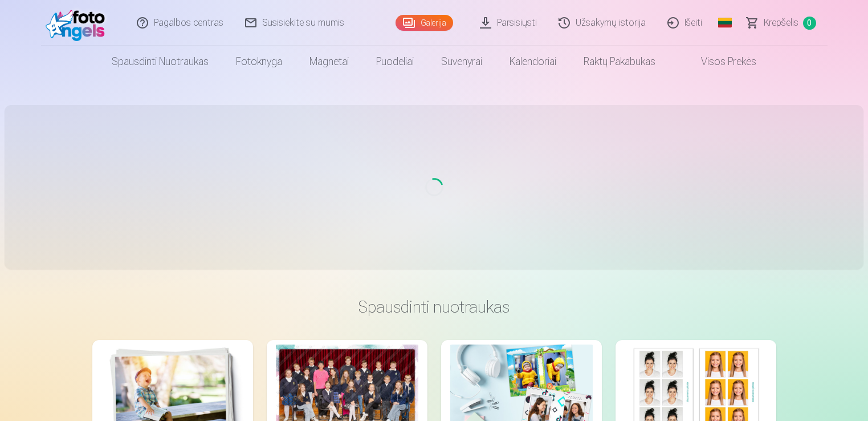 The width and height of the screenshot is (868, 421). What do you see at coordinates (329, 62) in the screenshot?
I see `a: Magnetai` at bounding box center [329, 62].